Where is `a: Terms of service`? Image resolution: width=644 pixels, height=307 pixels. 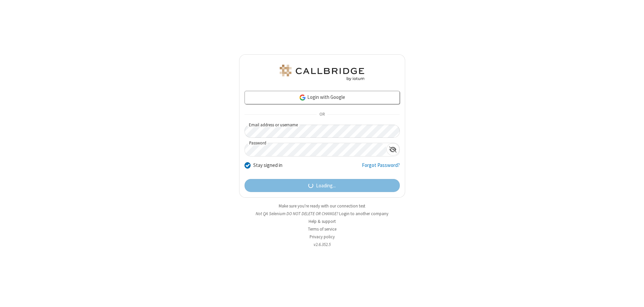
a: Terms of service is located at coordinates (322, 229).